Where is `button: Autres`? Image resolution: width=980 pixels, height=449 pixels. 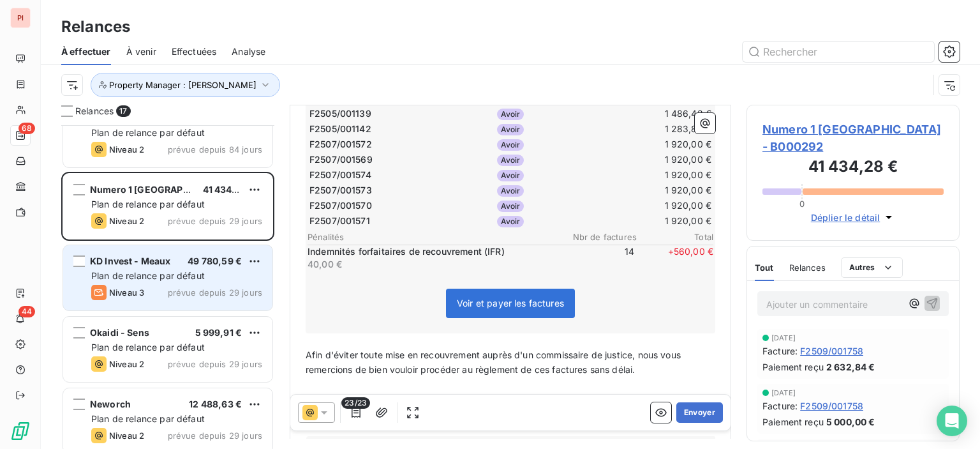 button: Autres is located at coordinates (872, 267).